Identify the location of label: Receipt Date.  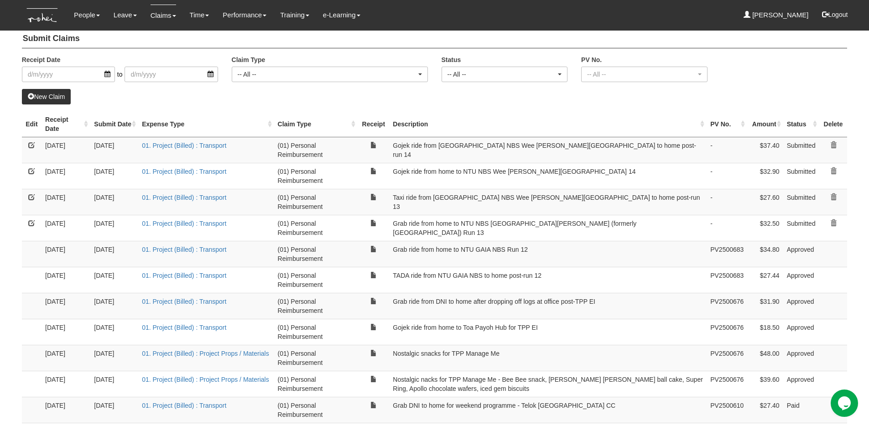
(41, 60).